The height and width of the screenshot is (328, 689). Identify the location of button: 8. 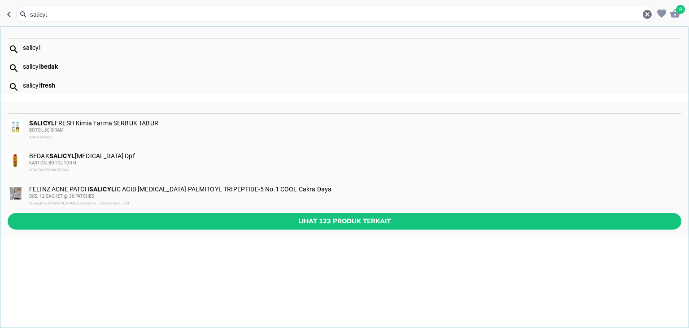
(675, 13).